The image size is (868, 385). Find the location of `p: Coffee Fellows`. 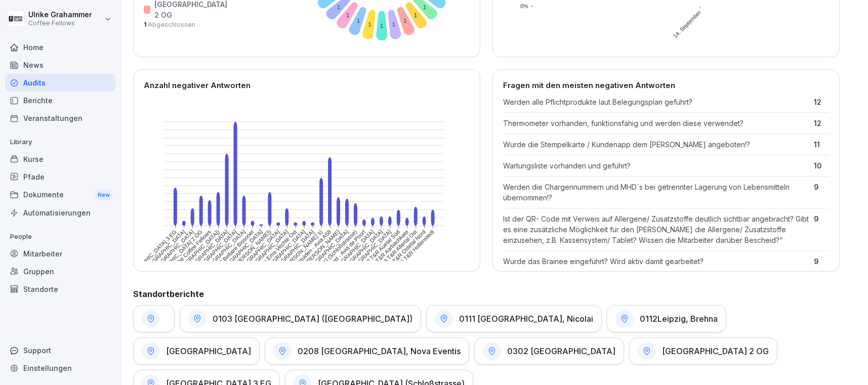

p: Coffee Fellows is located at coordinates (60, 23).